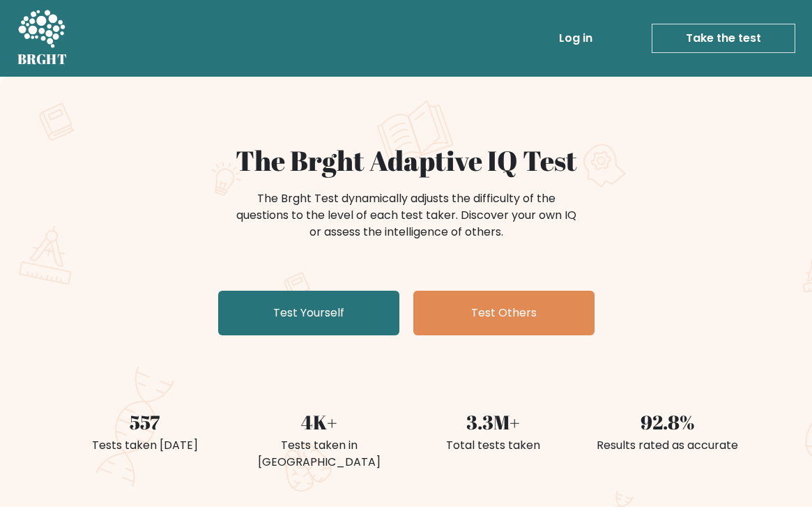 This screenshot has width=812, height=518. What do you see at coordinates (145, 422) in the screenshot?
I see `div: 557` at bounding box center [145, 422].